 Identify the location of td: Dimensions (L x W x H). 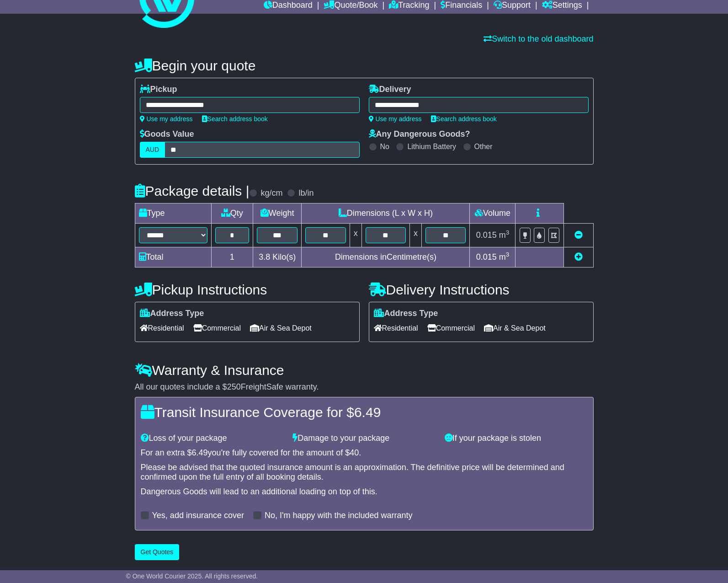
(385, 214).